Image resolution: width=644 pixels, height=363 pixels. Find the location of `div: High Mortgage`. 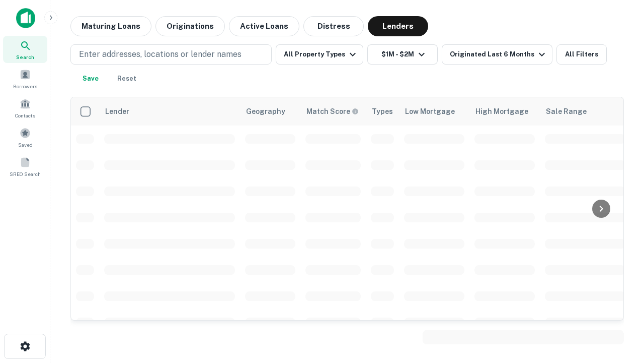

div: High Mortgage is located at coordinates (502, 111).